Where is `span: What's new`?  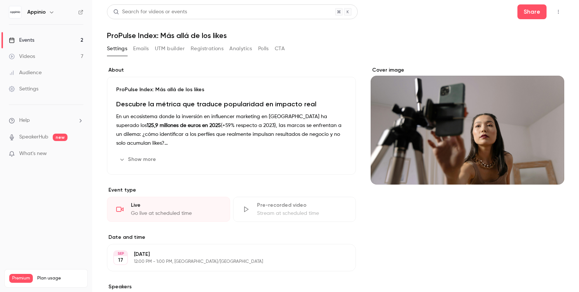 span: What's new is located at coordinates (33, 153).